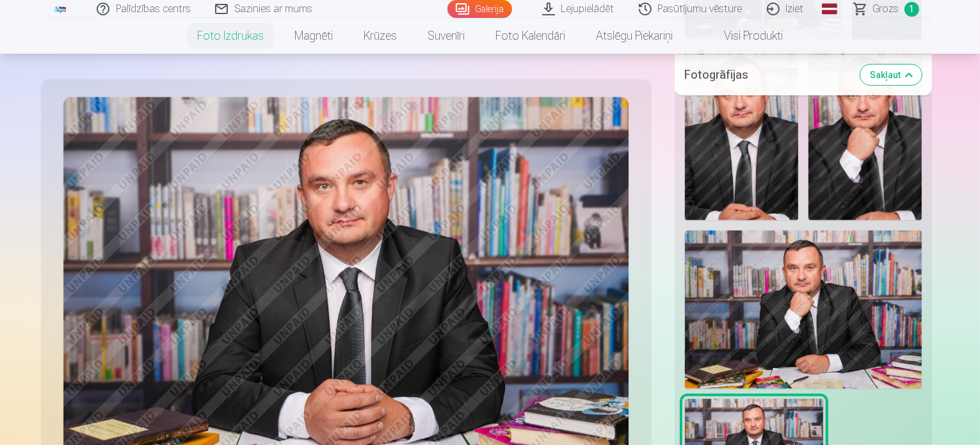  Describe the element at coordinates (767, 74) in the screenshot. I see `h5: Fotogrāfijas` at that location.